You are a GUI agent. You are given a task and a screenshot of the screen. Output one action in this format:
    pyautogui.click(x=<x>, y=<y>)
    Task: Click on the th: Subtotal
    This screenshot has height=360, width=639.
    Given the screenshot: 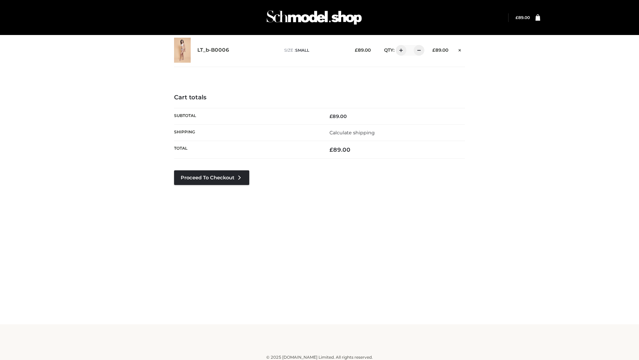 What is the action you would take?
    pyautogui.click(x=247, y=116)
    